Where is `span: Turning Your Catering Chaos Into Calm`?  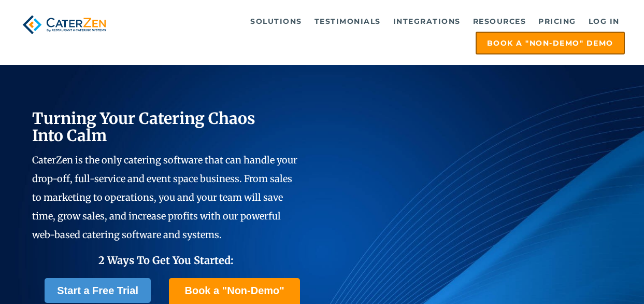 span: Turning Your Catering Chaos Into Calm is located at coordinates (144, 127).